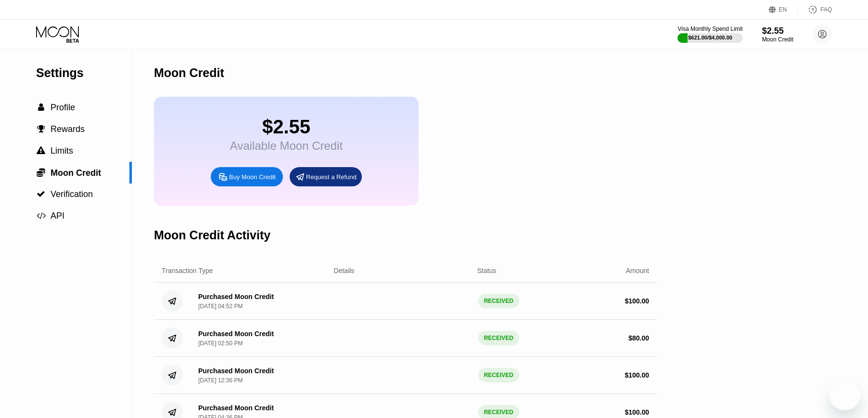 This screenshot has height=418, width=868. I want to click on span: Moon Credit, so click(75, 173).